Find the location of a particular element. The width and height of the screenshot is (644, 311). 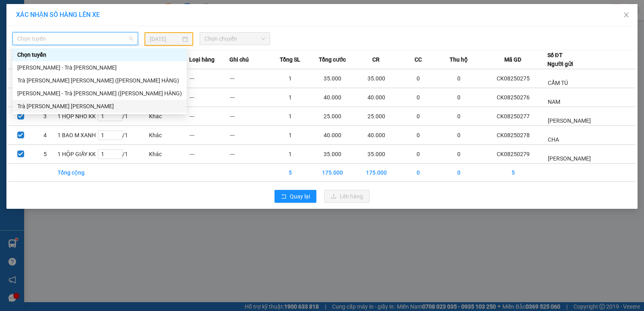

span: 0 is located at coordinates (38, 60).